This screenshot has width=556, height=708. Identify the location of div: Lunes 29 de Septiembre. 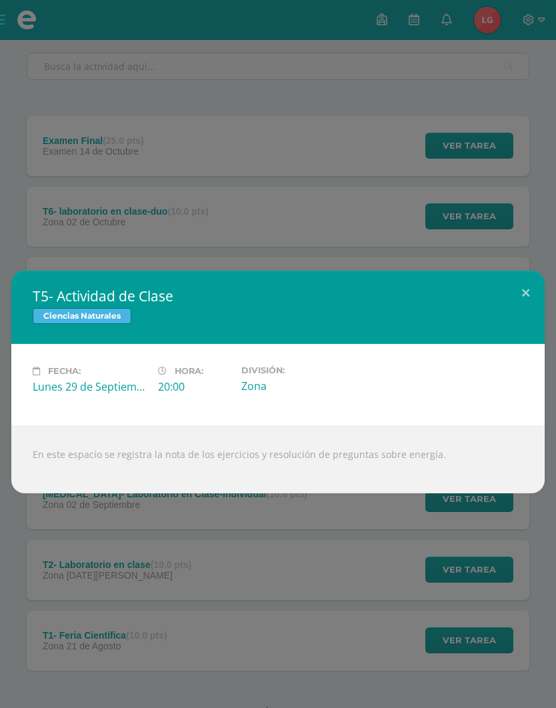
(90, 387).